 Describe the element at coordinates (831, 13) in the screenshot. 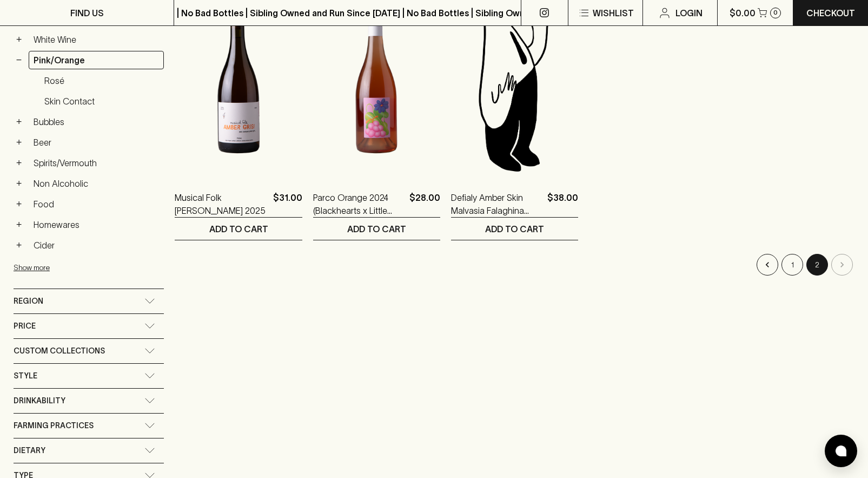

I see `p: Checkout` at that location.